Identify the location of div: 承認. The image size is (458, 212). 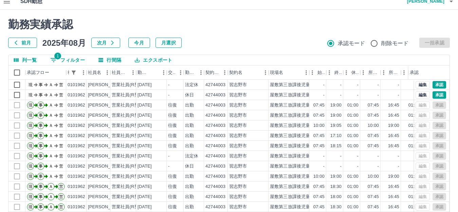
(414, 73).